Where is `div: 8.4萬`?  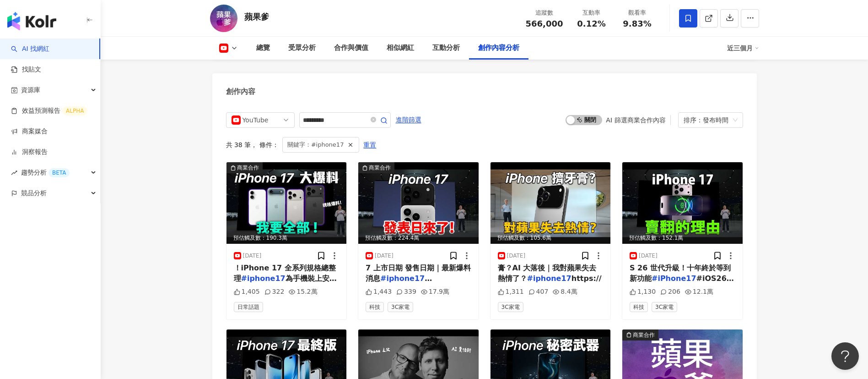
div: 8.4萬 is located at coordinates (565, 292).